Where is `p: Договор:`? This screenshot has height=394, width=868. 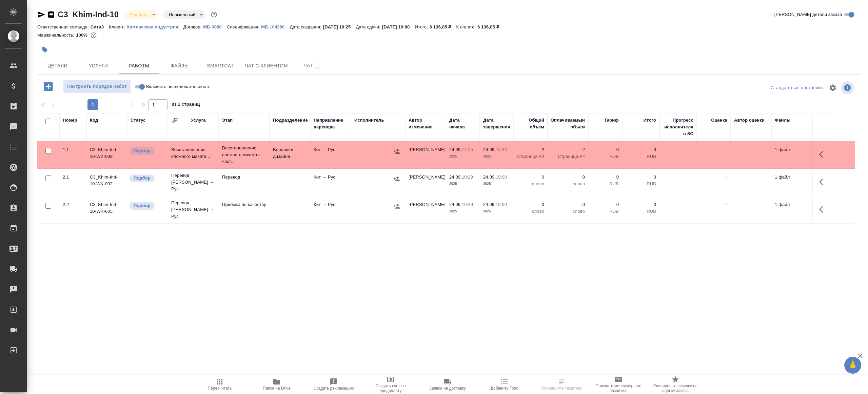 p: Договор: is located at coordinates (194, 27).